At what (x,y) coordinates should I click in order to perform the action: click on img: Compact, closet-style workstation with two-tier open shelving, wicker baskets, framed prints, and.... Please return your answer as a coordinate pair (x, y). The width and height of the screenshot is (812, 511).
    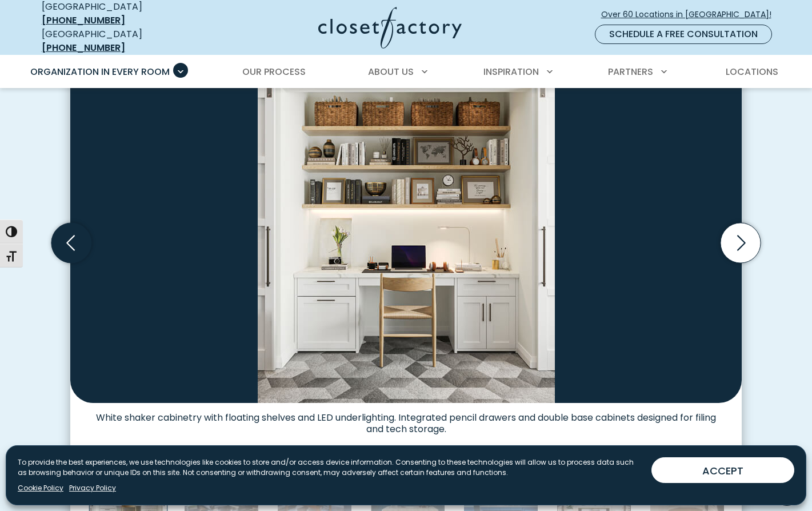
    Looking at the image, I should click on (406, 227).